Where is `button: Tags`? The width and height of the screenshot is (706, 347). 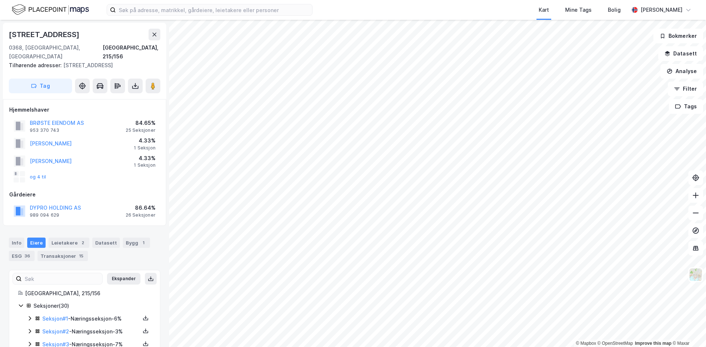
button: Tags is located at coordinates (685, 107).